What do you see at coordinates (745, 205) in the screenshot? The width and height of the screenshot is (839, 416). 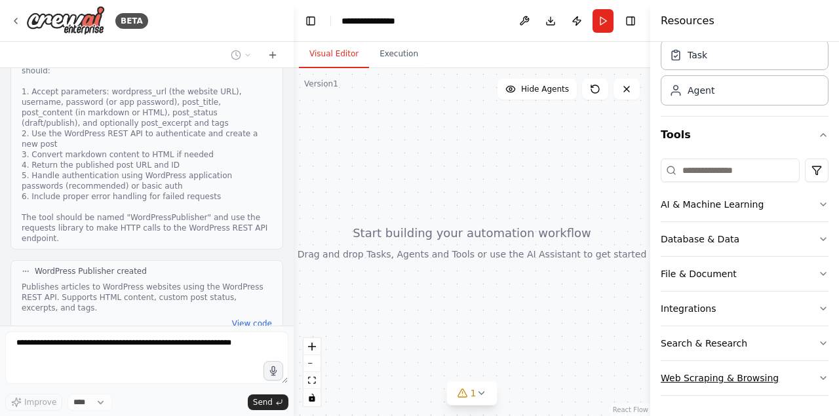 I see `button: AI & Machine Learning` at bounding box center [745, 205].